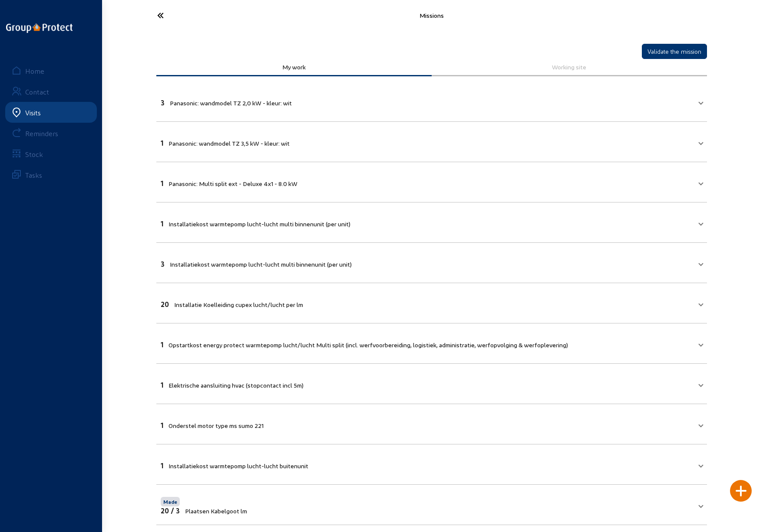 The image size is (763, 532). What do you see at coordinates (674, 51) in the screenshot?
I see `button: Validate the mission` at bounding box center [674, 51].